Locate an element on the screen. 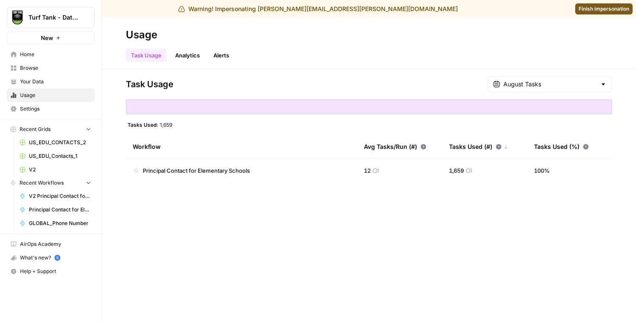  a: V2 Principal Contact for Elementary Schools is located at coordinates (55, 196).